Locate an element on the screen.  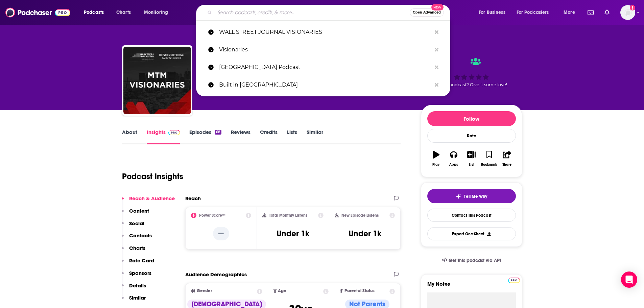
input: Search podcasts, credits, & more... is located at coordinates (312, 12).